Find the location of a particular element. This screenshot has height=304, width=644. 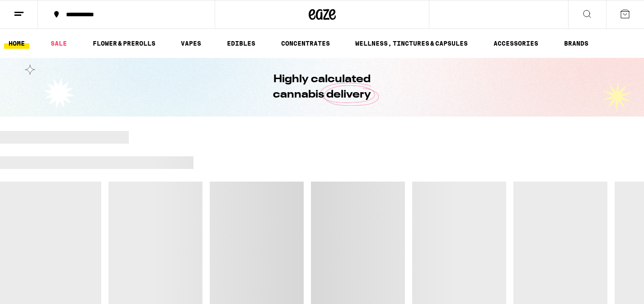

a: ACCESSORIES is located at coordinates (515, 43).